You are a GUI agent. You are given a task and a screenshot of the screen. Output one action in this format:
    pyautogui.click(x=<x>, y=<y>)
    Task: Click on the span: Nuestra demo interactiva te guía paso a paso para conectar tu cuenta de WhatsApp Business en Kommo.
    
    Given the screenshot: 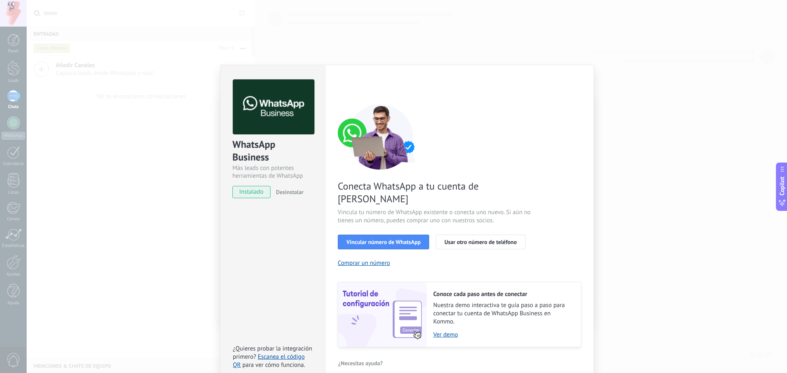 What is the action you would take?
    pyautogui.click(x=503, y=314)
    